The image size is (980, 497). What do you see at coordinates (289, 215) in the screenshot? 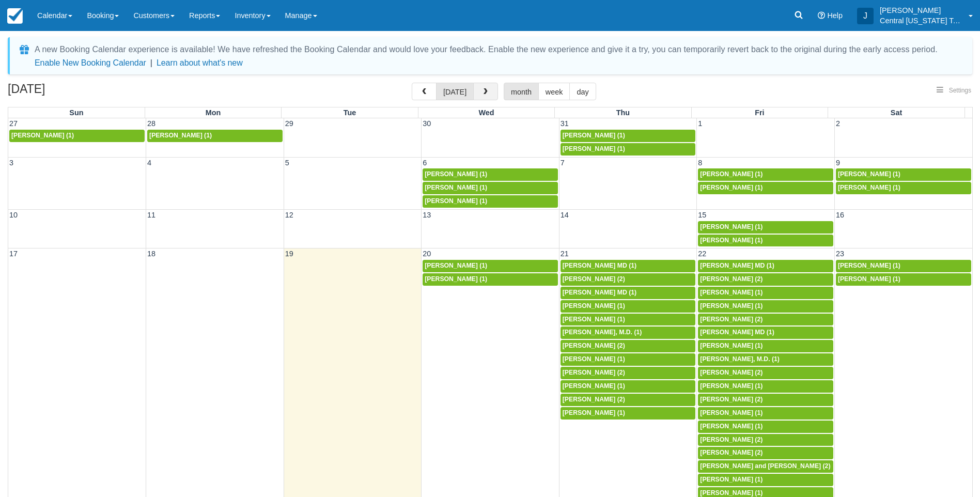
I see `span: 12` at bounding box center [289, 215].